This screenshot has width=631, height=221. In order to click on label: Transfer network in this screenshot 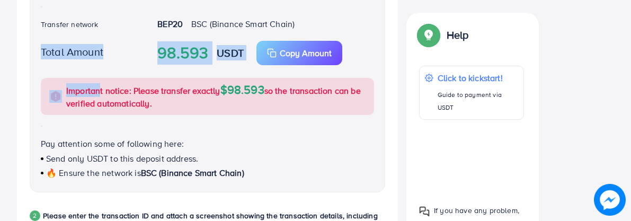, I will do `click(69, 24)`.